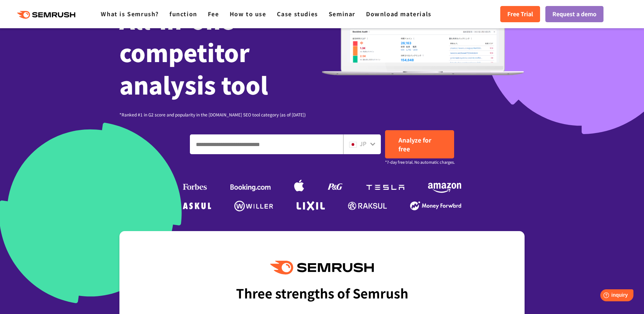 This screenshot has height=314, width=644. What do you see at coordinates (520, 14) in the screenshot?
I see `a: Free Trial` at bounding box center [520, 14].